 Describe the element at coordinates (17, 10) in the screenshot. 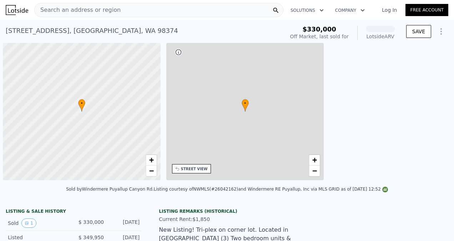

I see `img: Lotside` at that location.